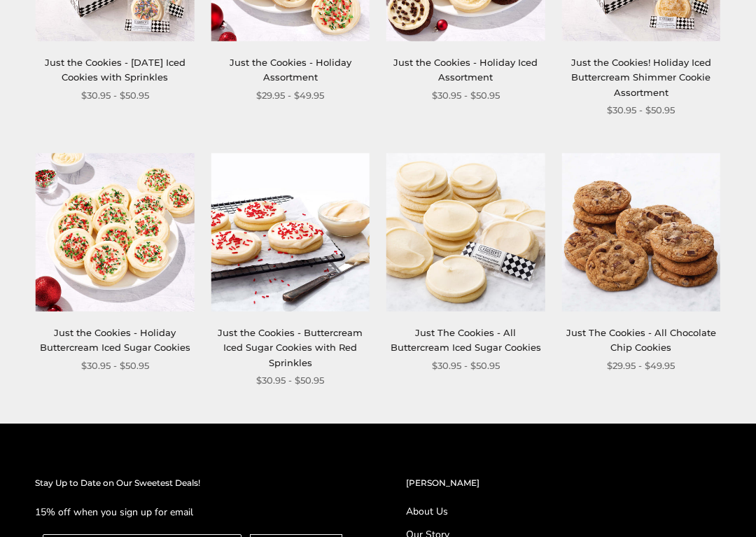 The height and width of the screenshot is (537, 756). I want to click on p: 15% off when you sign up for email, so click(193, 512).